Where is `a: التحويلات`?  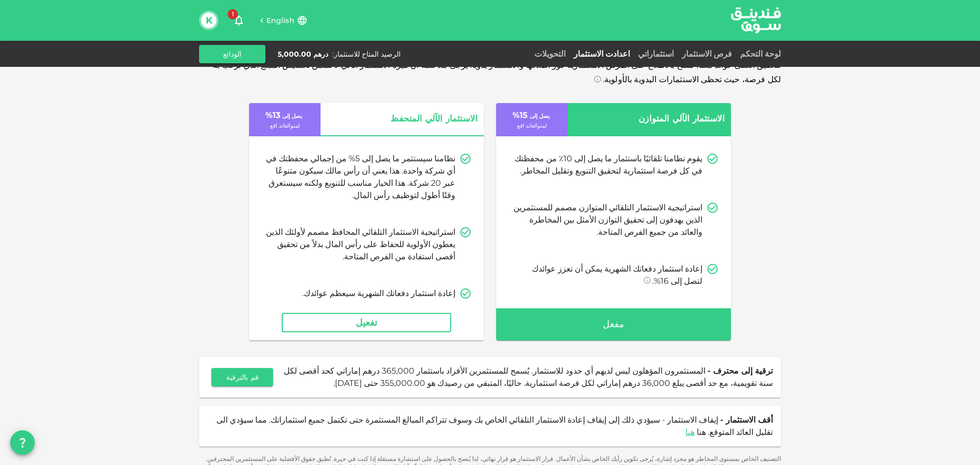
a: التحويلات is located at coordinates (549, 54).